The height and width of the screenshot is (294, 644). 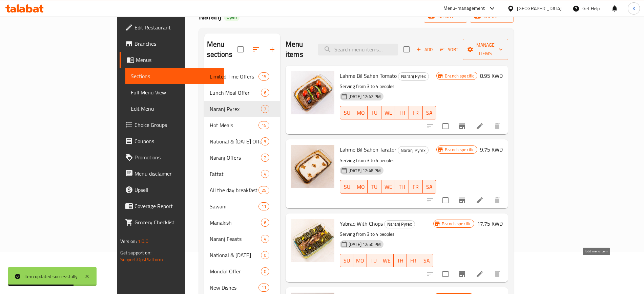 What do you see at coordinates (312, 241) in the screenshot?
I see `img: Yabraq With Chops` at bounding box center [312, 241].